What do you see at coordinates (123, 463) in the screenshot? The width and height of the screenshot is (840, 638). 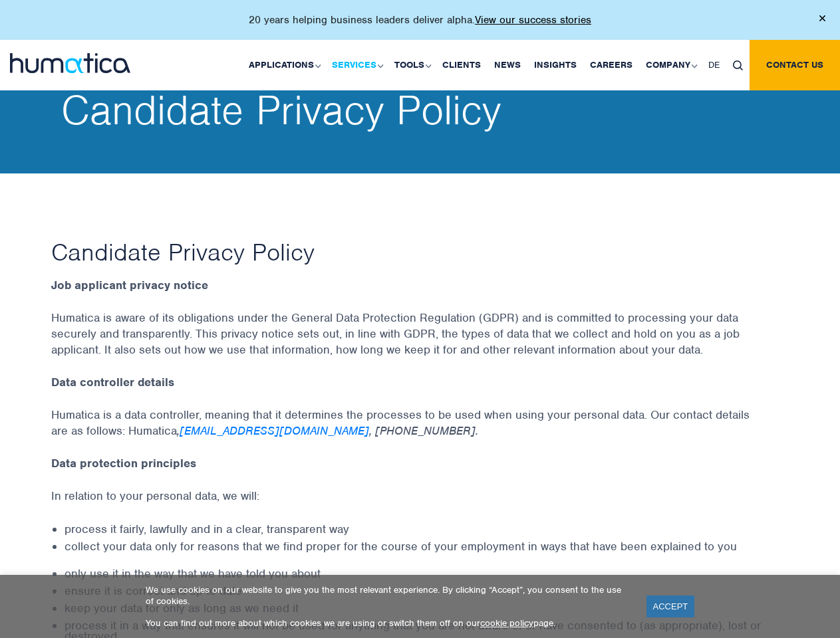 I see `strong: Data protection principles` at bounding box center [123, 463].